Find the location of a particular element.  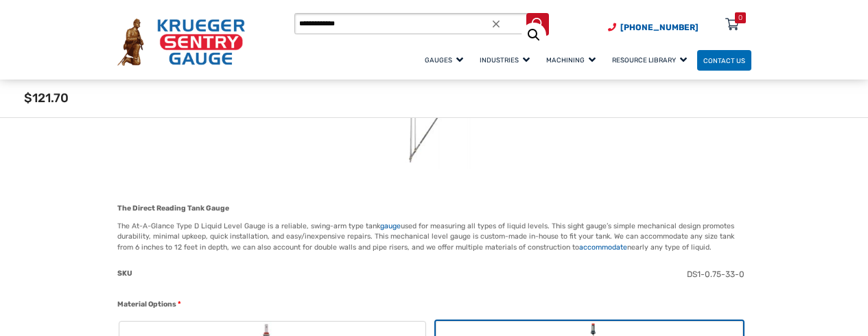

abbr: required is located at coordinates (179, 304).